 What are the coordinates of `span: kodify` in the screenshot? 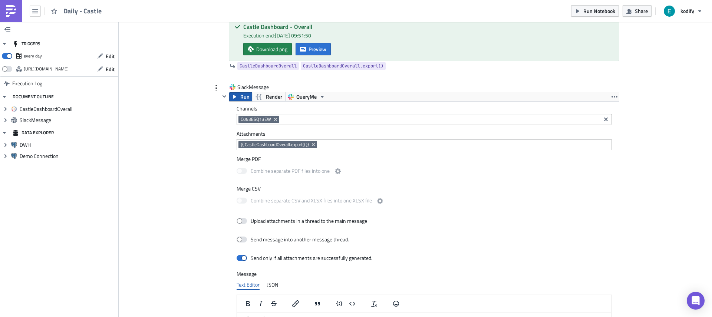 It's located at (687, 11).